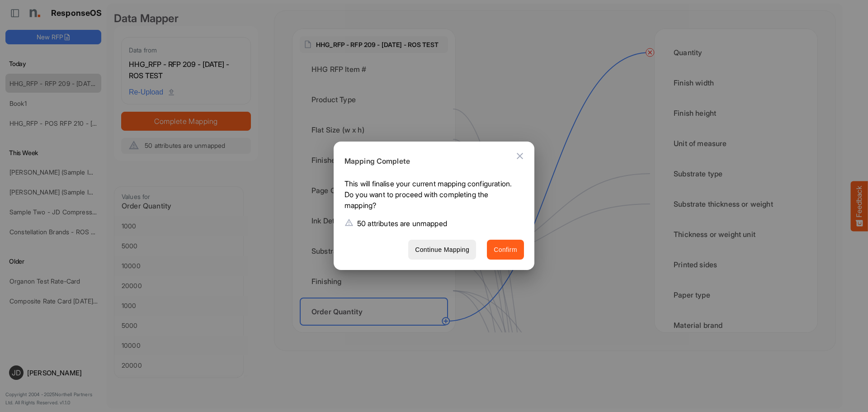 The width and height of the screenshot is (868, 412). I want to click on span: Continue Mapping, so click(442, 249).